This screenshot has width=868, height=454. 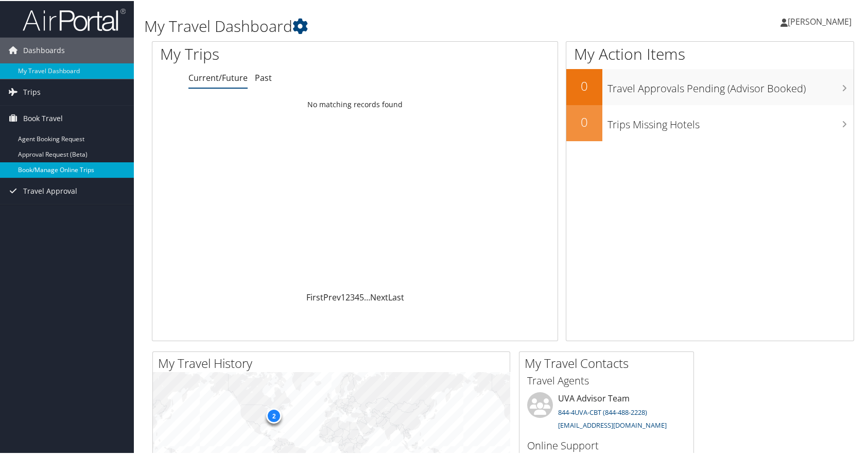 What do you see at coordinates (332, 296) in the screenshot?
I see `a: Prev` at bounding box center [332, 296].